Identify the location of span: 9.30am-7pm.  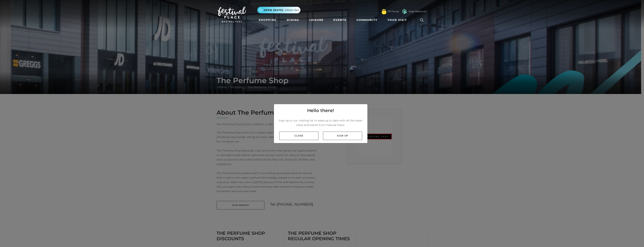
(292, 10).